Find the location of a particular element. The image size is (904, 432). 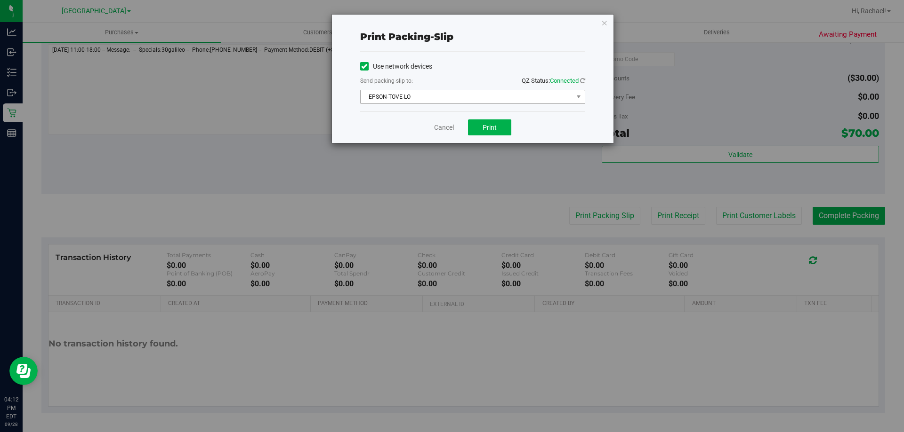

span: Print is located at coordinates (489, 128).